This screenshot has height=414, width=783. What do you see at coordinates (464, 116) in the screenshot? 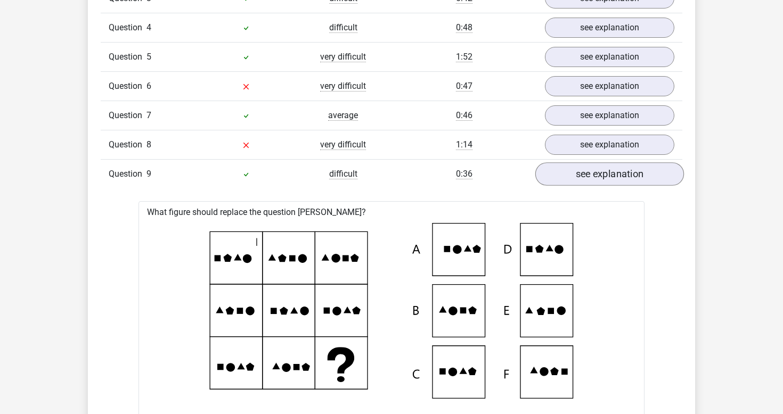
I see `span: 0:46` at bounding box center [464, 116].